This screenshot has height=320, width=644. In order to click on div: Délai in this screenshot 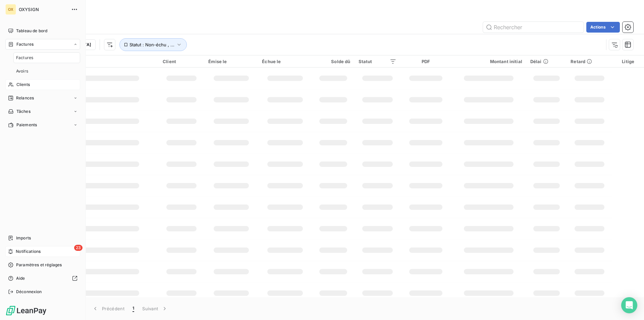, I will do `click(546, 62)`.